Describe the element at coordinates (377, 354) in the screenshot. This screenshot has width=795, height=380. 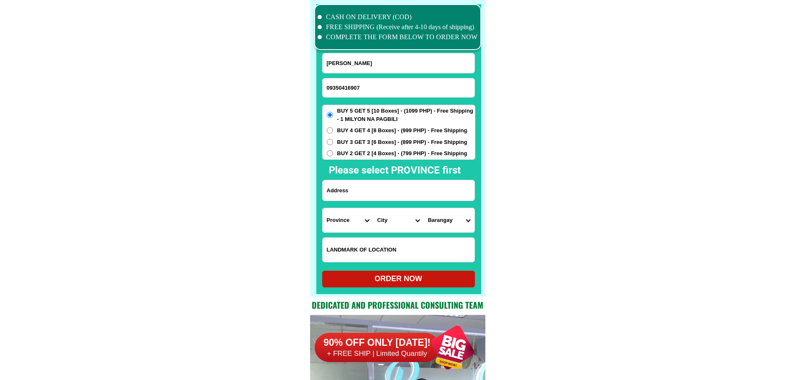
I see `h6: + FREE SHIP | Limited Quantily` at that location.